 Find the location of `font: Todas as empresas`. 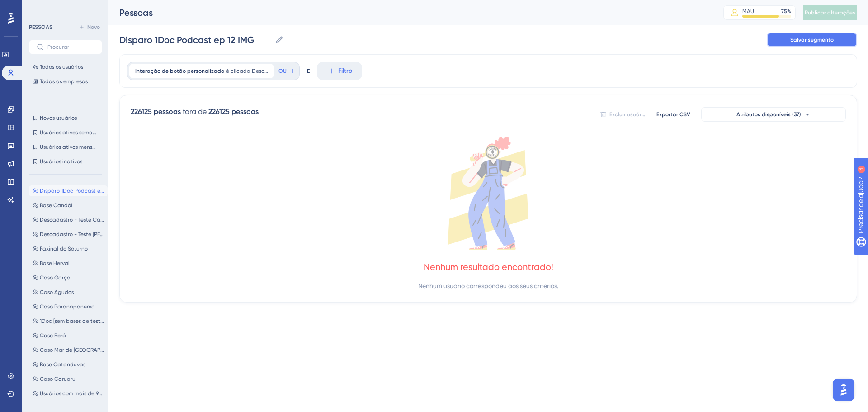

font: Todas as empresas is located at coordinates (64, 82).